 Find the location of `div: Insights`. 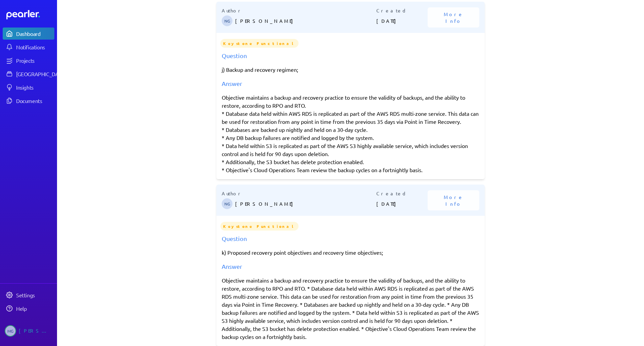

div: Insights is located at coordinates (35, 87).